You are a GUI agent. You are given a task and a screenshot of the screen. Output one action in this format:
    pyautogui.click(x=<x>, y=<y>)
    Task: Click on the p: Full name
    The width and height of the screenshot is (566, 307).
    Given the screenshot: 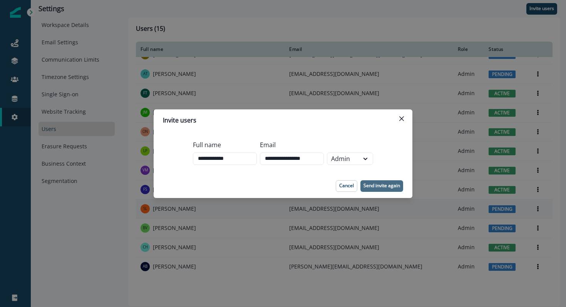 What is the action you would take?
    pyautogui.click(x=207, y=145)
    